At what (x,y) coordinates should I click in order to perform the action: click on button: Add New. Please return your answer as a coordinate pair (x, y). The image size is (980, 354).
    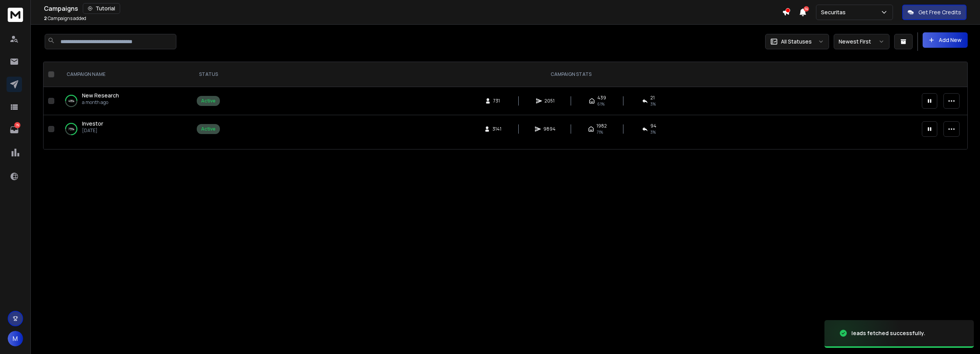
    Looking at the image, I should click on (945, 40).